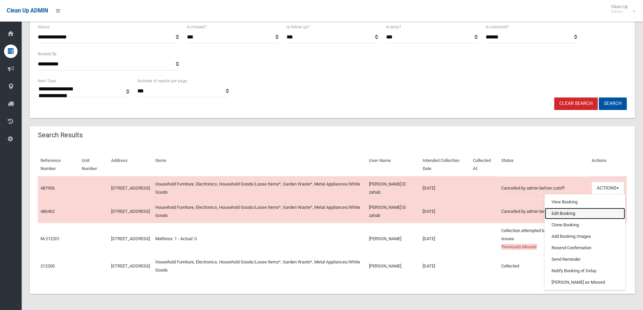  I want to click on a: M-212201, so click(50, 239).